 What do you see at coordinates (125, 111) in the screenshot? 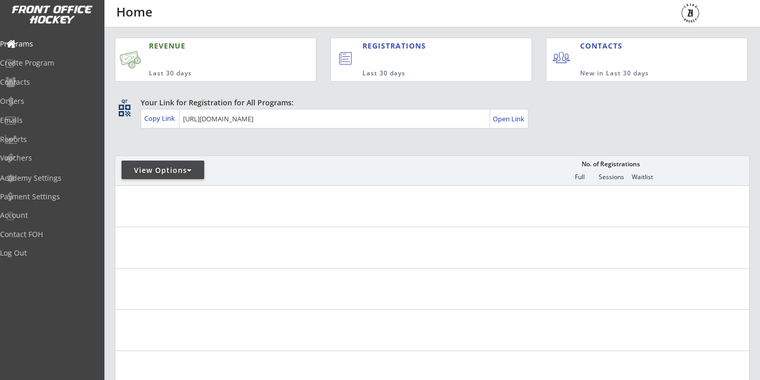
I see `button: qr_code` at bounding box center [125, 111].